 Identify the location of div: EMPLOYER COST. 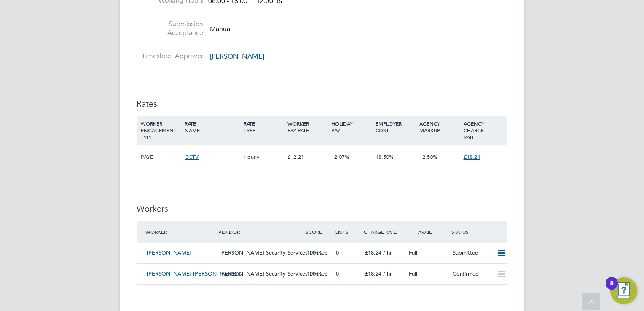
(396, 127).